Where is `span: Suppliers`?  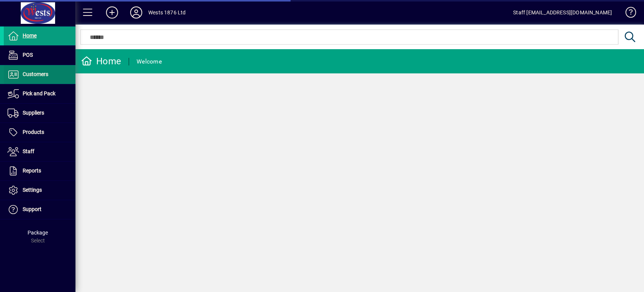 span: Suppliers is located at coordinates (33, 112).